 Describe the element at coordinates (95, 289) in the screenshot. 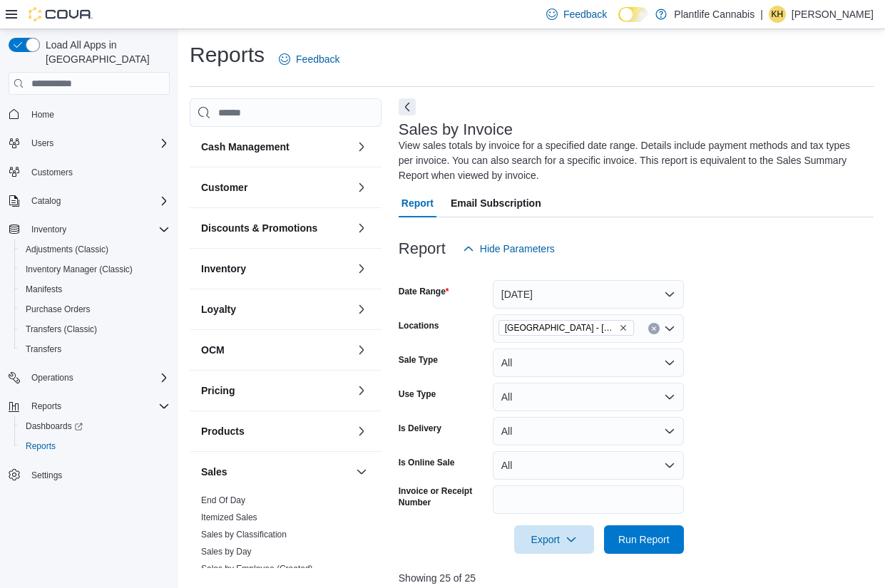

I see `button: Manifests` at that location.